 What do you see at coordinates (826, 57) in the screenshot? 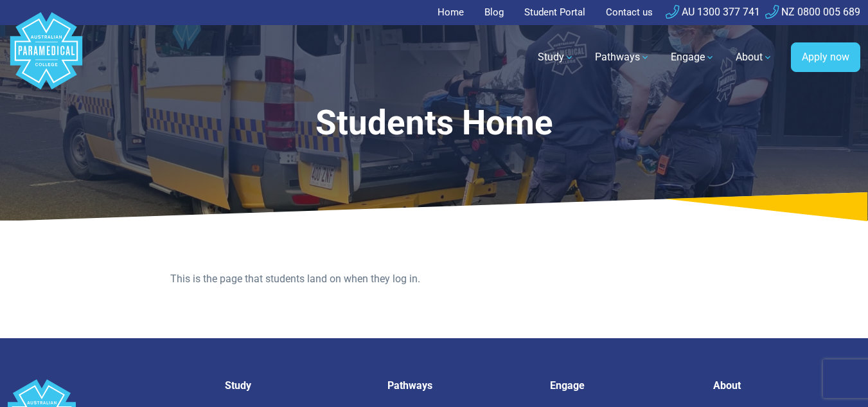
I see `a: Apply now` at bounding box center [826, 57].